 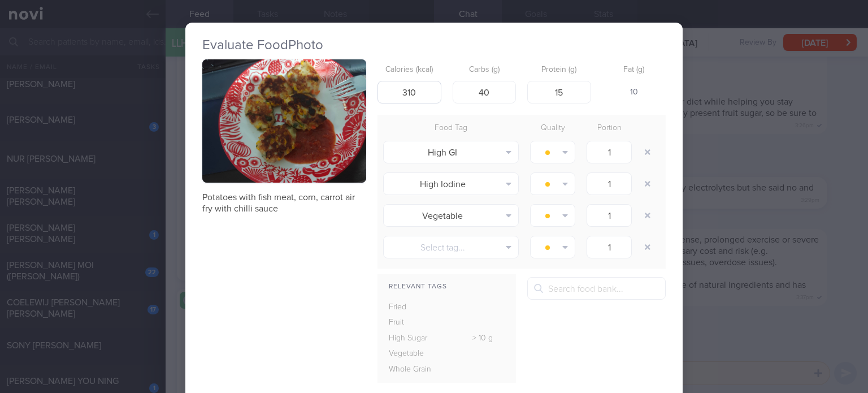 What do you see at coordinates (559, 92) in the screenshot?
I see `input: 9` at bounding box center [559, 92].